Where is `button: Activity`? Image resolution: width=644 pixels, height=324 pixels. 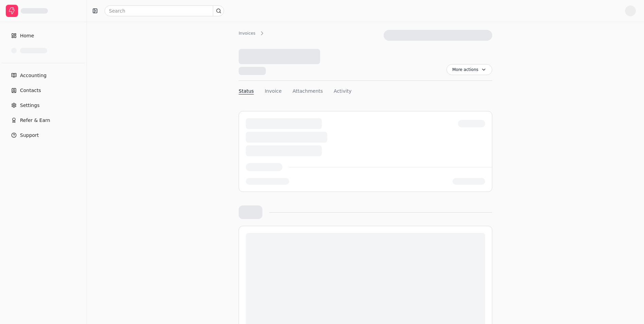 button: Activity is located at coordinates (343, 91).